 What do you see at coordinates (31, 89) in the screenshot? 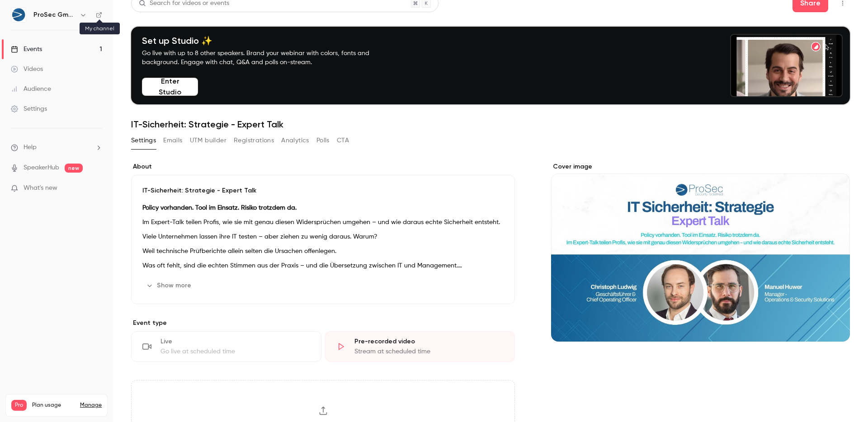
I see `div: Audience` at bounding box center [31, 89].